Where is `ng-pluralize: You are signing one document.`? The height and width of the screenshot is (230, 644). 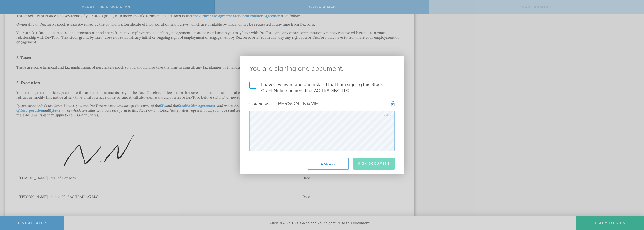
ng-pluralize: You are signing one document. is located at coordinates (322, 69).